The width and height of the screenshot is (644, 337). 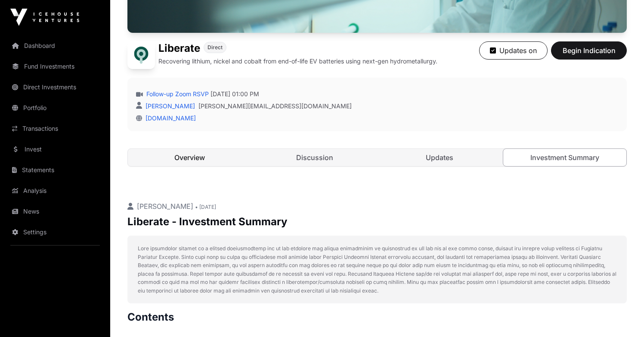 I want to click on nav: Tabs, so click(x=377, y=157).